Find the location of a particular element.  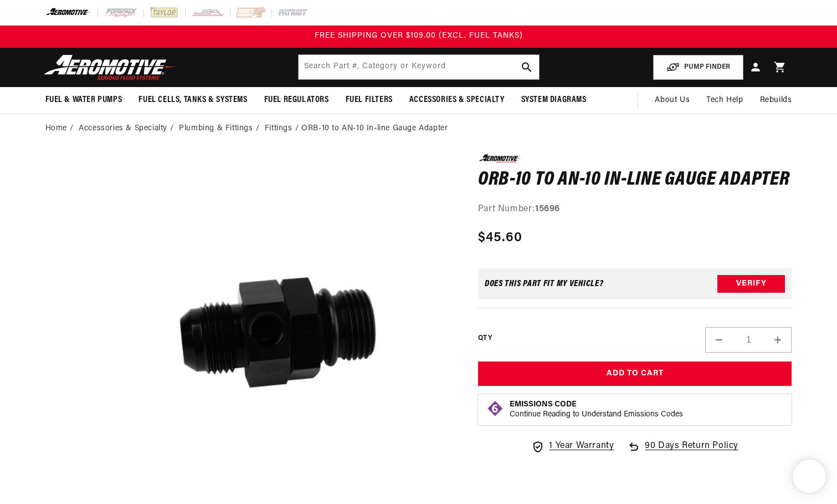

li: ORB-10 to AN-10 In-line Gauge Adapter is located at coordinates (374, 129).